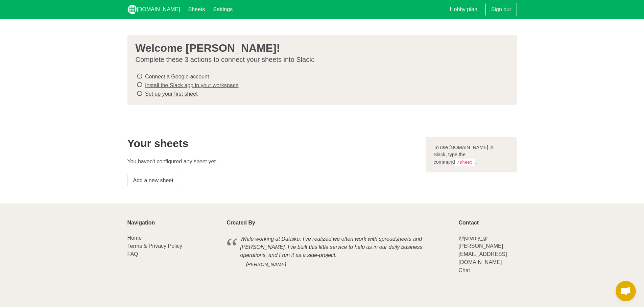 The height and width of the screenshot is (308, 644). I want to click on a: Connect a Google account, so click(177, 76).